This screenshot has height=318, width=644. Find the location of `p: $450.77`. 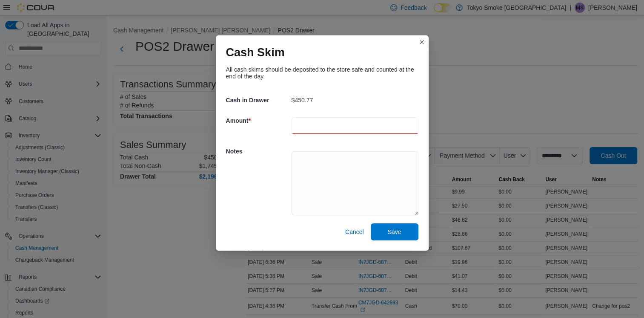

p: $450.77 is located at coordinates (302, 100).